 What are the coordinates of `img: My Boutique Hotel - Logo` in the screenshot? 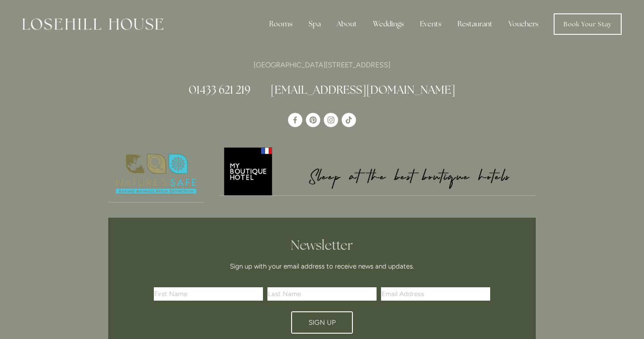 It's located at (377, 171).